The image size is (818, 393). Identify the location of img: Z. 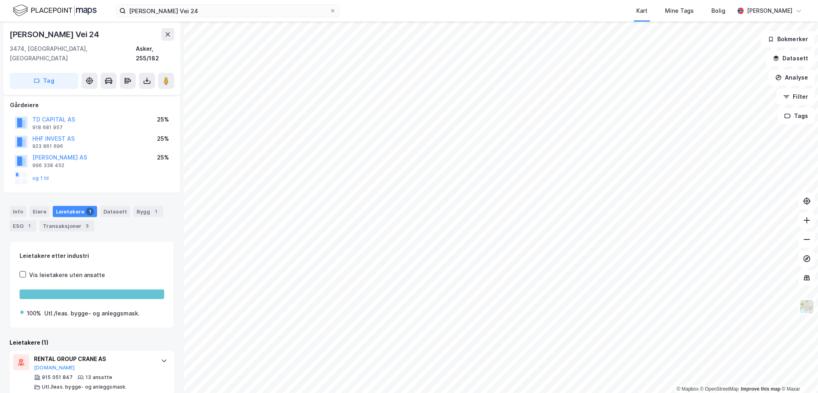
(807, 306).